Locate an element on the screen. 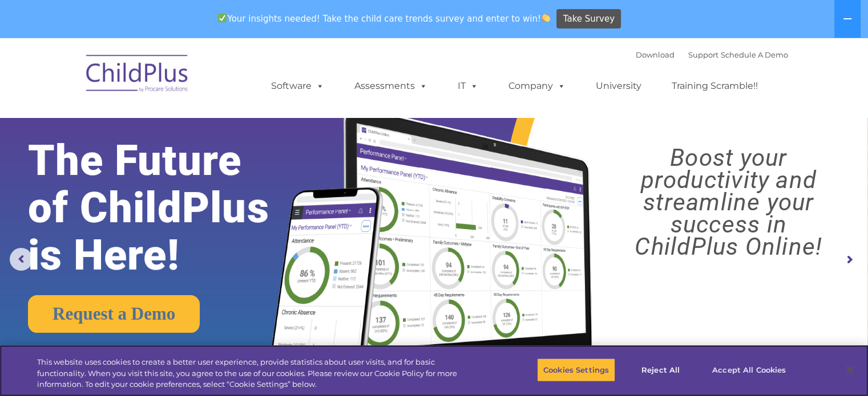 The width and height of the screenshot is (868, 396). rs-layer: Boost your productivity and streamline your success in ChildPlus Online! is located at coordinates (728, 202).